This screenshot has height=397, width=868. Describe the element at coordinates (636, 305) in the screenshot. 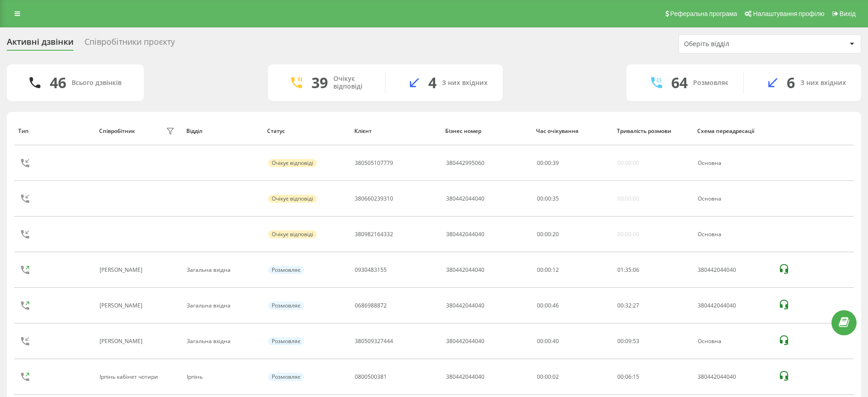

I see `span: 27` at that location.